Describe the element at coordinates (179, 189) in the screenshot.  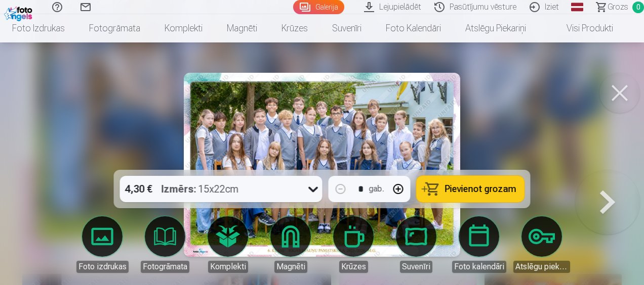
I see `strong: Izmērs :` at that location.